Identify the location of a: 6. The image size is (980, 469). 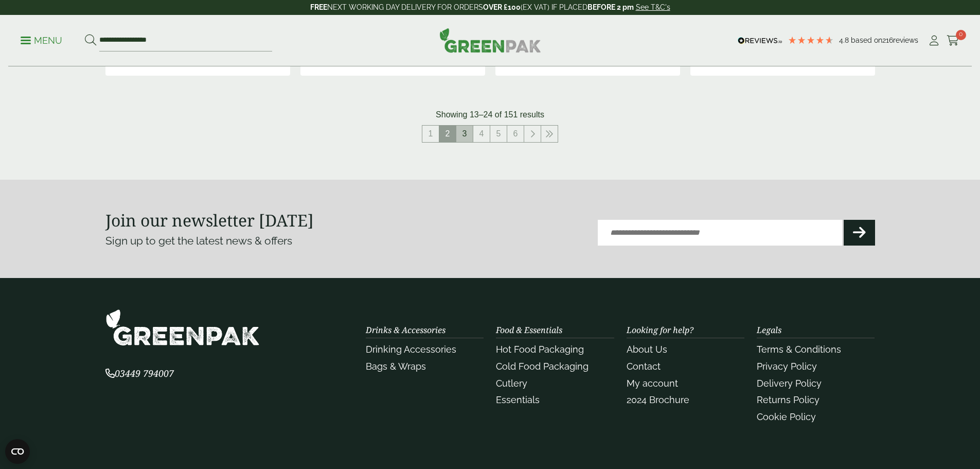
(516, 134).